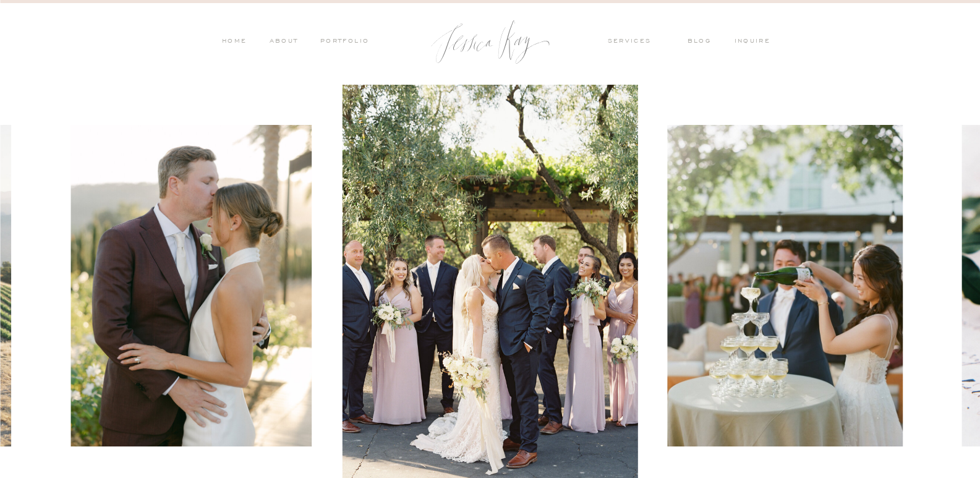 This screenshot has width=980, height=478. I want to click on nav: HOME, so click(234, 42).